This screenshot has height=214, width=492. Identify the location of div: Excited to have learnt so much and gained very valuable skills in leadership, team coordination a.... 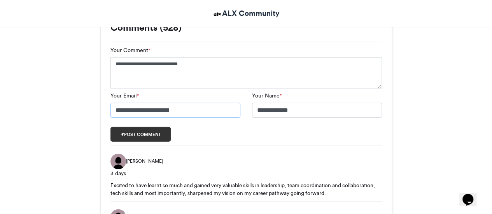
(246, 189).